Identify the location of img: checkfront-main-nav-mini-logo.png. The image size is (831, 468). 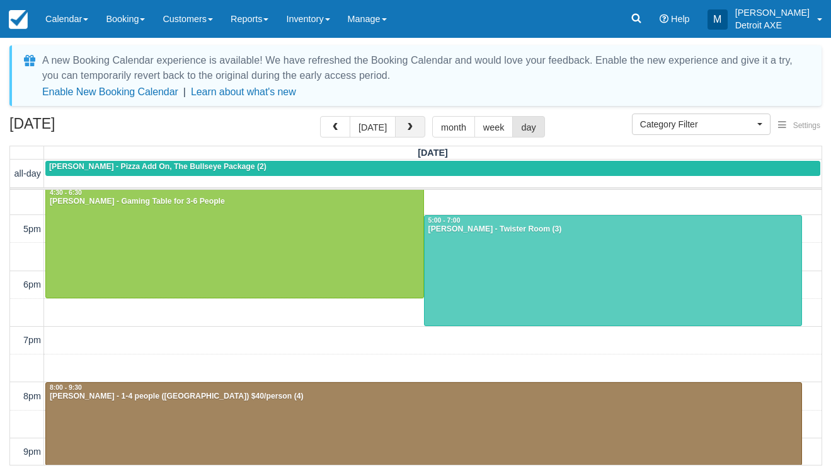
(18, 20).